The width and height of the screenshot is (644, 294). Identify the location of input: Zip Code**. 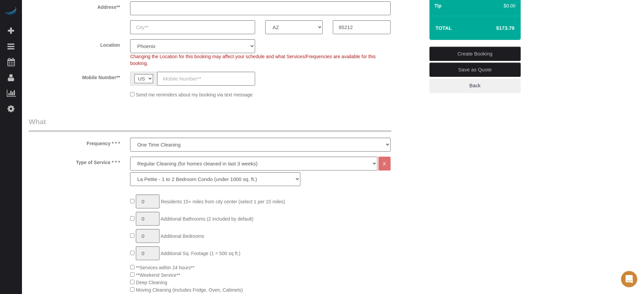
(362, 27).